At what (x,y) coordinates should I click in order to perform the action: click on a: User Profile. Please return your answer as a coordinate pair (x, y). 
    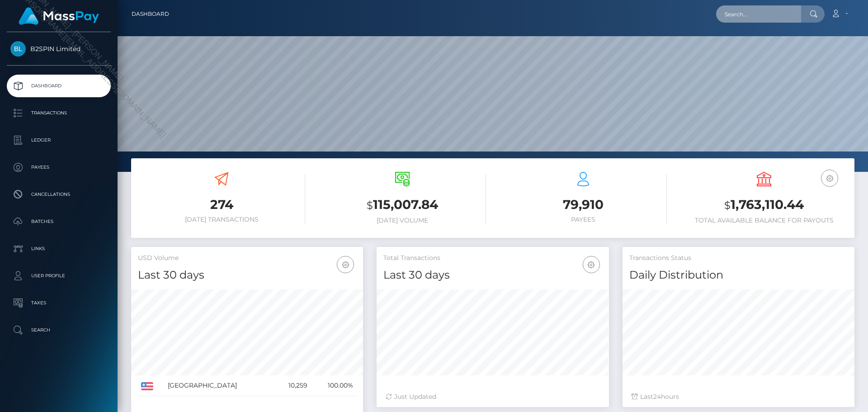
    Looking at the image, I should click on (59, 275).